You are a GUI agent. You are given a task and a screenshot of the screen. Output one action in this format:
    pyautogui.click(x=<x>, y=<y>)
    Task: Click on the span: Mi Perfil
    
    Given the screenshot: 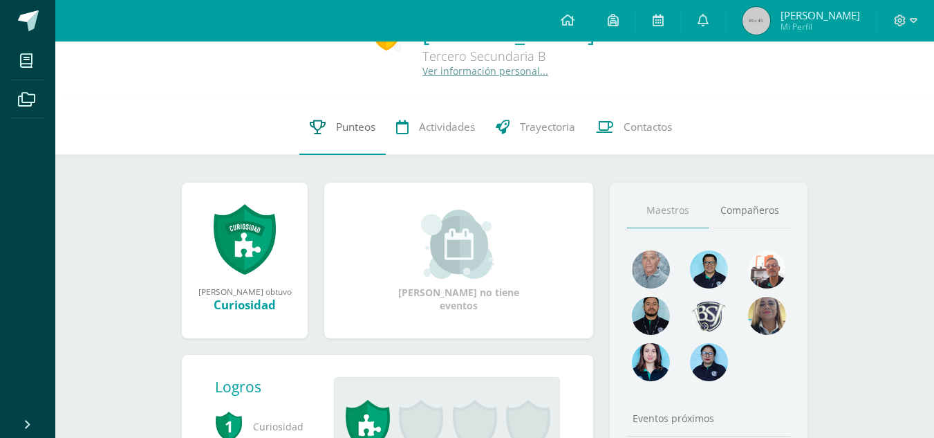 What is the action you would take?
    pyautogui.click(x=820, y=26)
    